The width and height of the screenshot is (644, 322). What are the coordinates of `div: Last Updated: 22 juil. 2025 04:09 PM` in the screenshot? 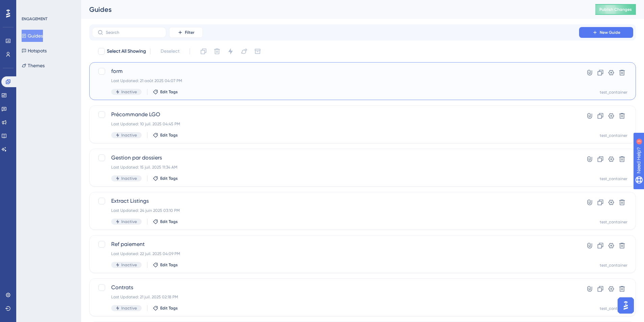 It's located at (335, 254).